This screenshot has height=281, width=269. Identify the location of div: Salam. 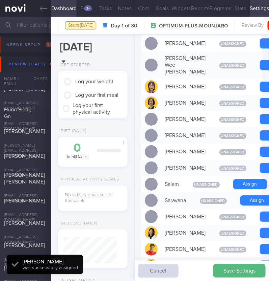
(172, 184).